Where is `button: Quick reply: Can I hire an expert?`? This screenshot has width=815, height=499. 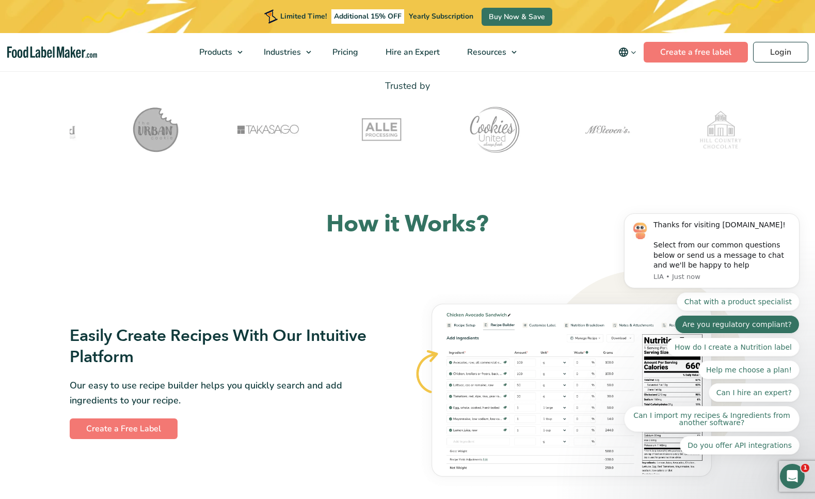 button: Quick reply: Can I hire an expert? is located at coordinates (146, 357).